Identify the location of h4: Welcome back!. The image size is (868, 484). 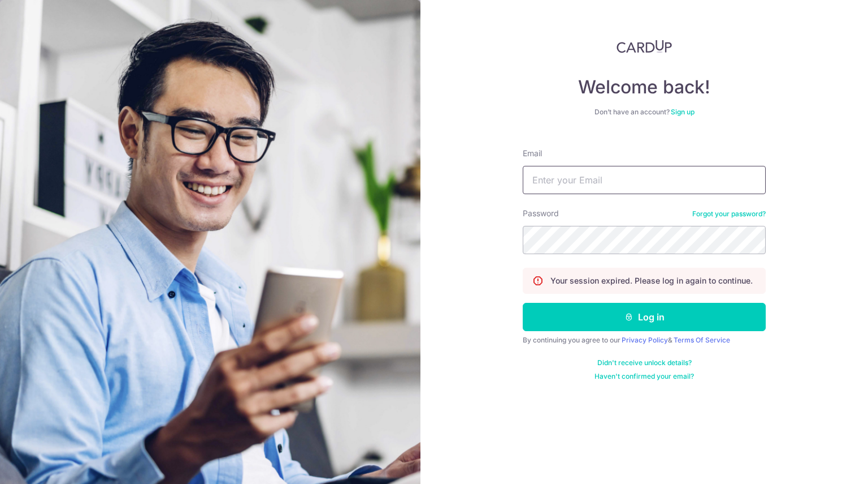
(645, 87).